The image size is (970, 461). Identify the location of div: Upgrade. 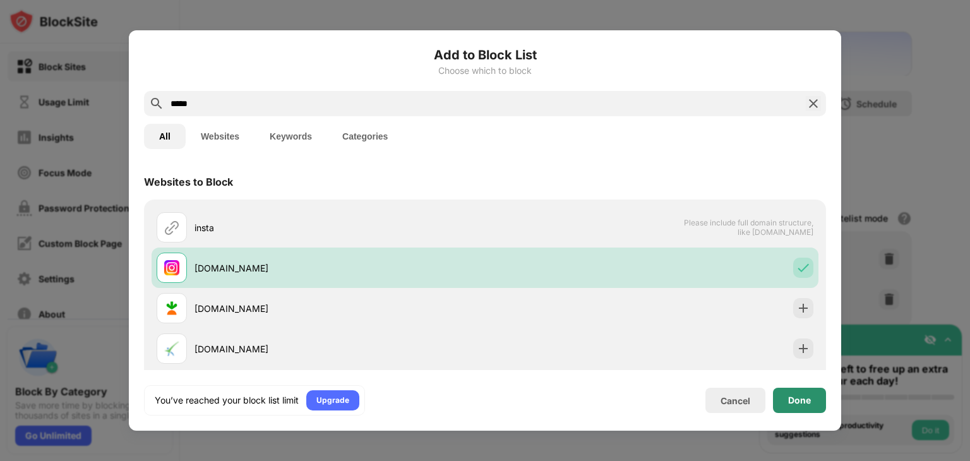
(333, 400).